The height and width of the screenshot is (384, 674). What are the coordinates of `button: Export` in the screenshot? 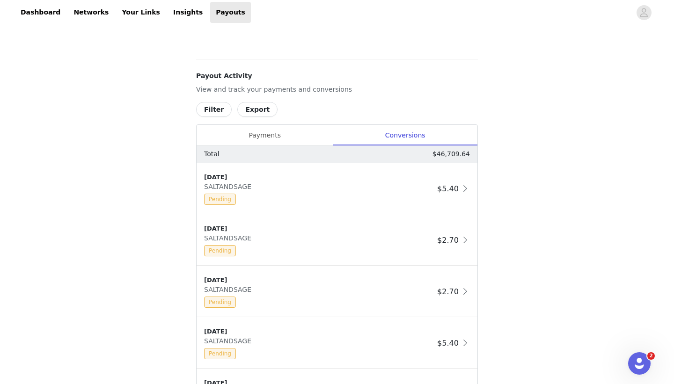 It's located at (258, 110).